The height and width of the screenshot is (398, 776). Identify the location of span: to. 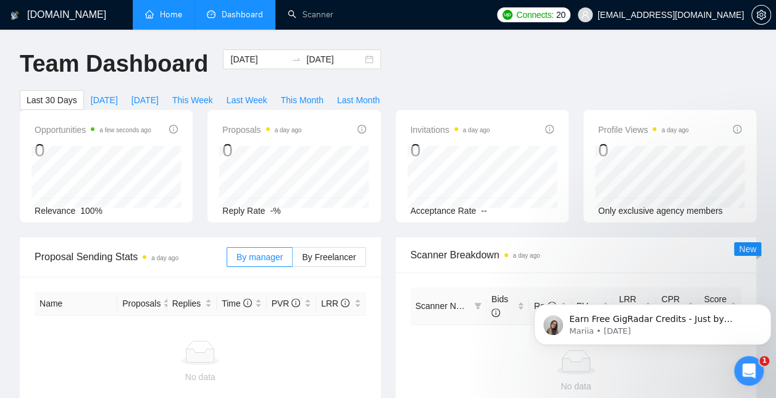
(296, 59).